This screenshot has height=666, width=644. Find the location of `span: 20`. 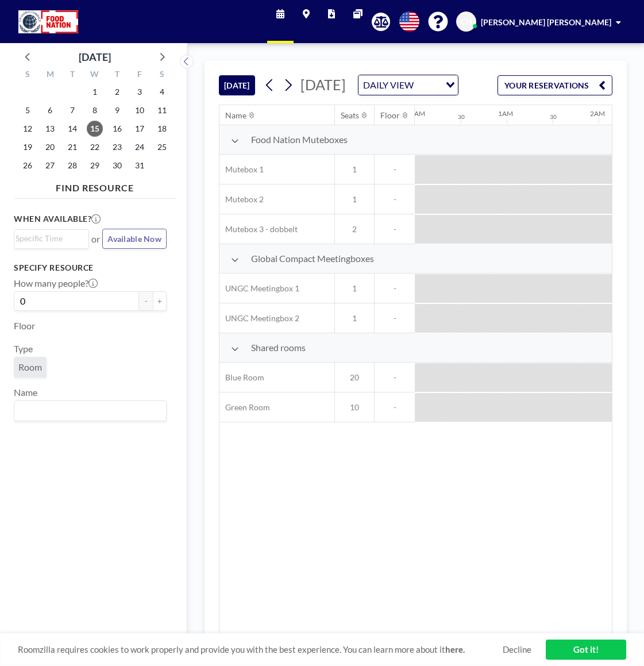

span: 20 is located at coordinates (354, 377).